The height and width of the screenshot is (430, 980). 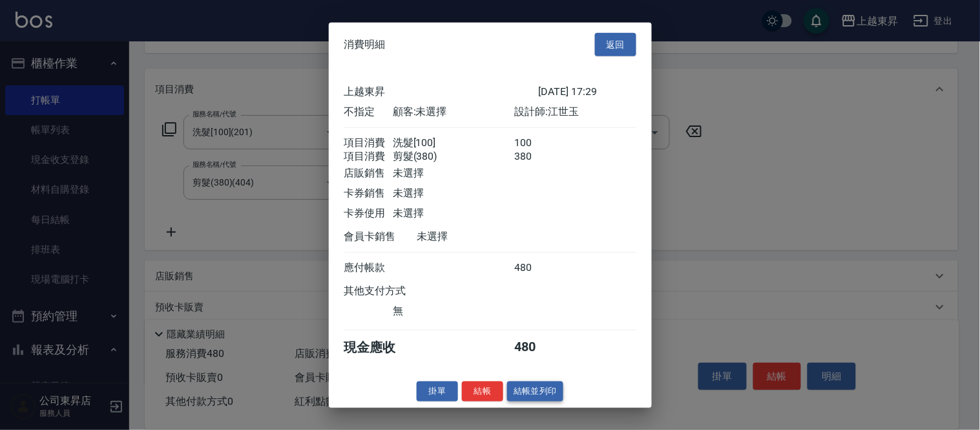 What do you see at coordinates (393, 291) in the screenshot?
I see `div: 其他支付方式` at bounding box center [393, 291].